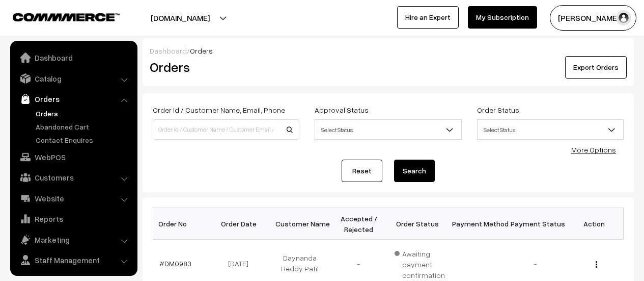  I want to click on a: Website, so click(73, 198).